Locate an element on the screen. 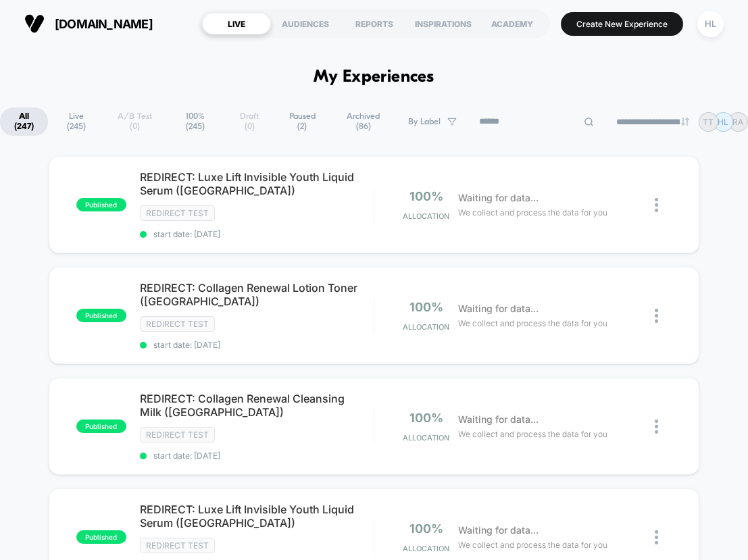 The width and height of the screenshot is (748, 560). span: Archived ( 86 ) is located at coordinates (363, 121).